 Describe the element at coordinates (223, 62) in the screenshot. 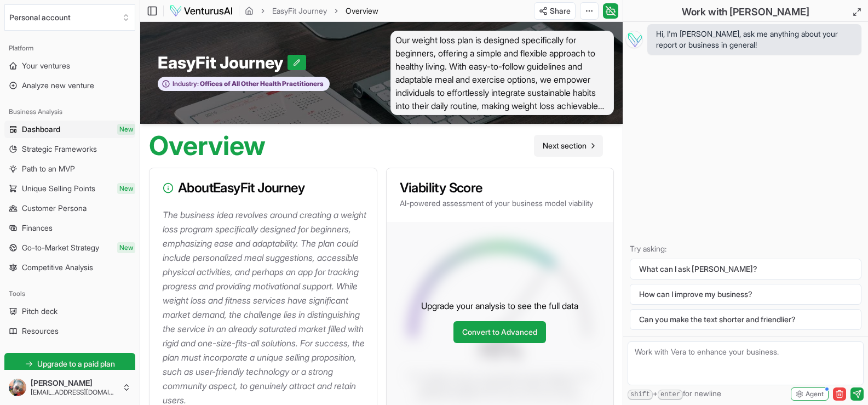

I see `span: EasyFit Journey` at that location.